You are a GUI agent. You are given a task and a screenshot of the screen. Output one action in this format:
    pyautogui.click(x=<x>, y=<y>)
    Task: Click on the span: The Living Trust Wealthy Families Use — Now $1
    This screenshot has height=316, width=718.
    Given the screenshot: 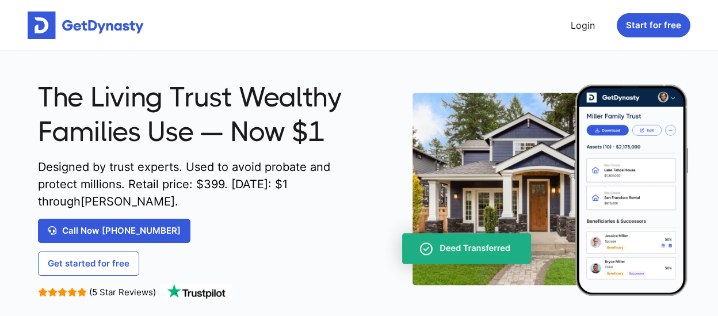 What is the action you would take?
    pyautogui.click(x=205, y=115)
    